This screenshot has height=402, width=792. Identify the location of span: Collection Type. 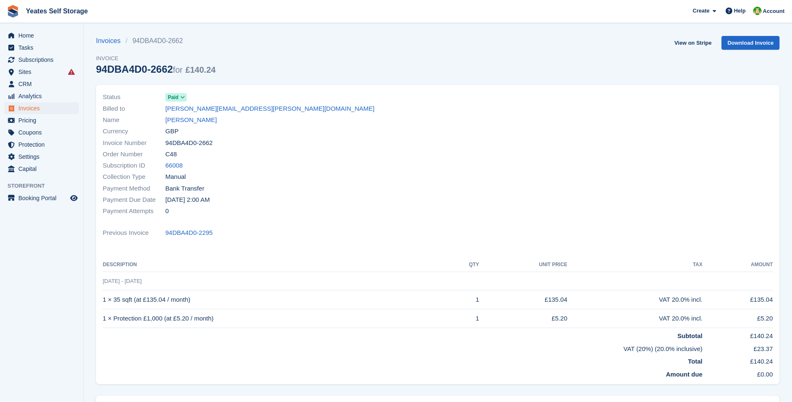
(134, 177).